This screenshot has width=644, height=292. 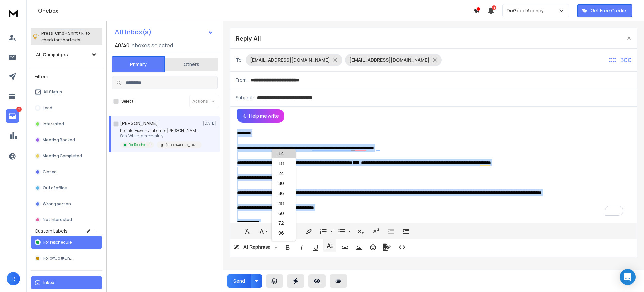 What do you see at coordinates (284, 163) in the screenshot?
I see `a: 18` at bounding box center [284, 163].